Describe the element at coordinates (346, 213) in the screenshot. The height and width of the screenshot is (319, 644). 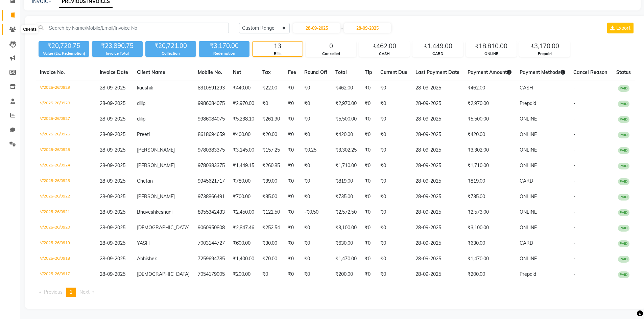
I see `td: ₹2,572.50` at that location.